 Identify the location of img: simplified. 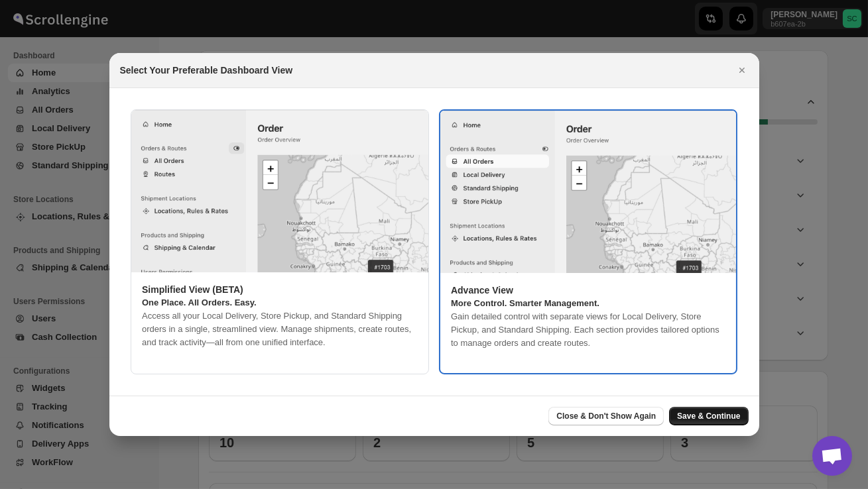
(280, 191).